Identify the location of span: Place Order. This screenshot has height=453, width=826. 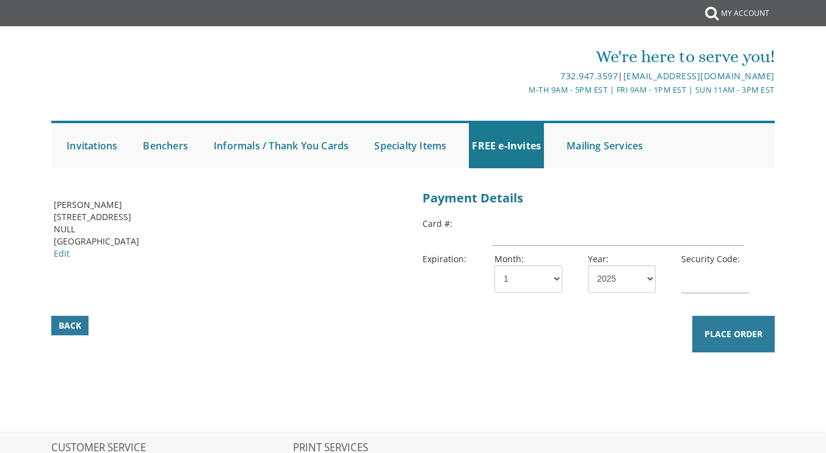
(733, 334).